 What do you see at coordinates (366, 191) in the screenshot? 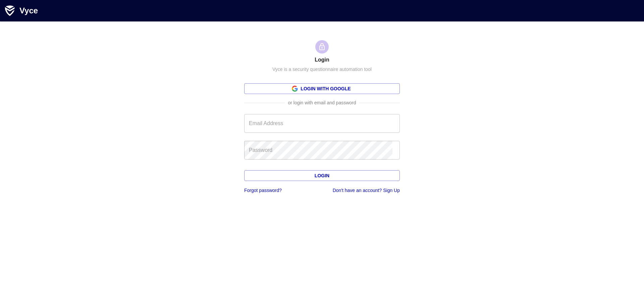
I see `a: Don't have an account? Sign Up` at bounding box center [366, 191].